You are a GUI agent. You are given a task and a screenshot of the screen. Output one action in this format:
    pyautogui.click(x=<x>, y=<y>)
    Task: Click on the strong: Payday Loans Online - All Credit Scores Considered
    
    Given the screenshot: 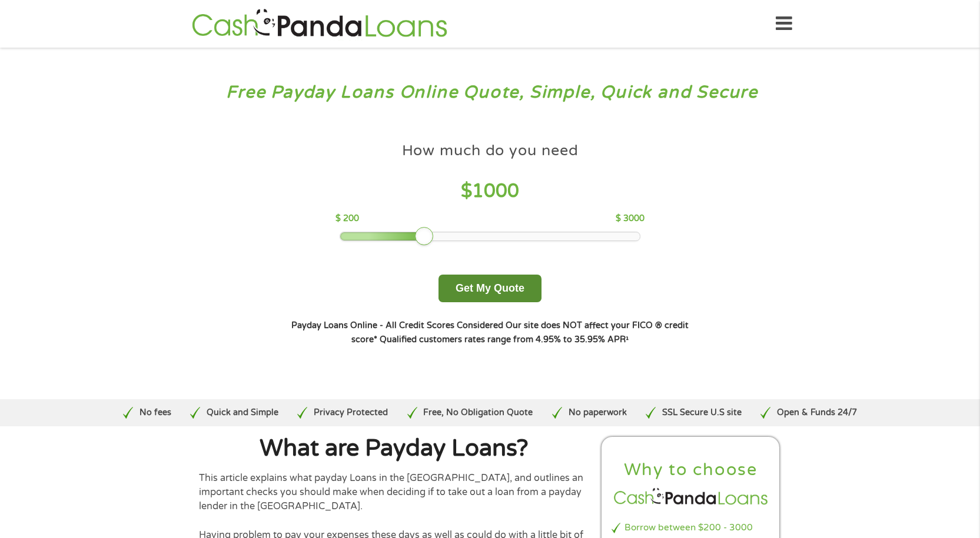 What is the action you would take?
    pyautogui.click(x=398, y=325)
    